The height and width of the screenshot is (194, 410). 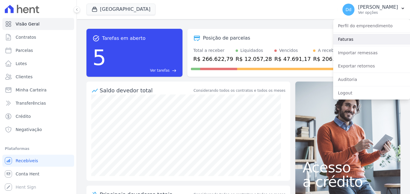 What do you see at coordinates (240, 91) in the screenshot?
I see `div: Considerando todos os contratos e todos os meses` at bounding box center [240, 91].